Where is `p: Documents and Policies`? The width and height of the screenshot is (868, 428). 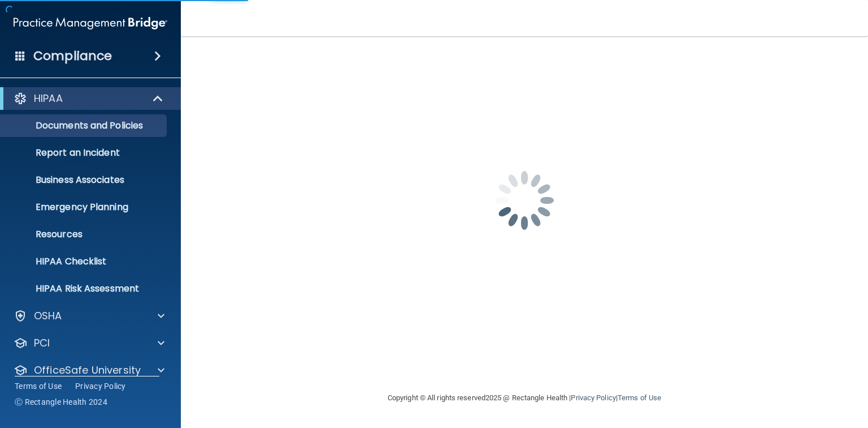 p: Documents and Policies is located at coordinates (84, 126).